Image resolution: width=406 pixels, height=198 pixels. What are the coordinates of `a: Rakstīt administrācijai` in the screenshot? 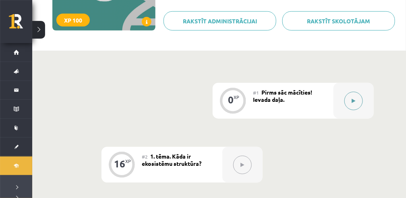 It's located at (220, 21).